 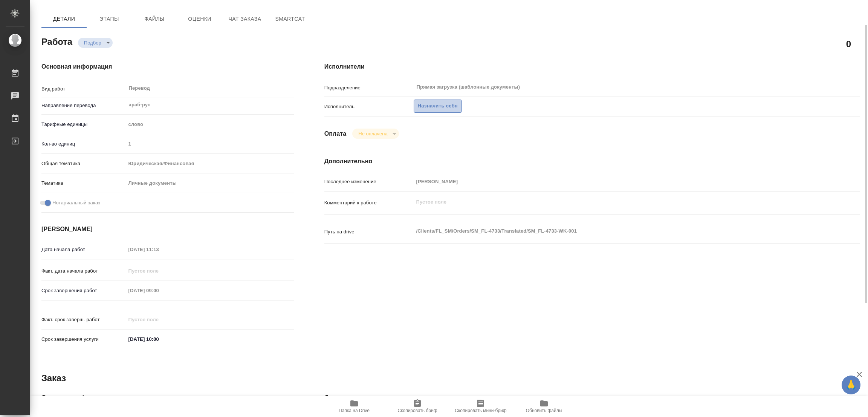 I want to click on p: Последнее изменение, so click(x=368, y=182).